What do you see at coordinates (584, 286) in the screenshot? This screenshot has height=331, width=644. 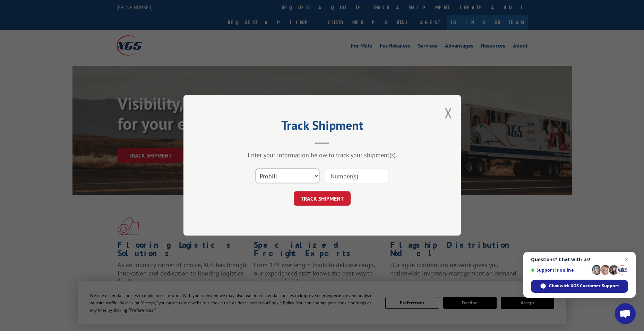 I see `span: Chat with XGS Customer Support` at bounding box center [584, 286].